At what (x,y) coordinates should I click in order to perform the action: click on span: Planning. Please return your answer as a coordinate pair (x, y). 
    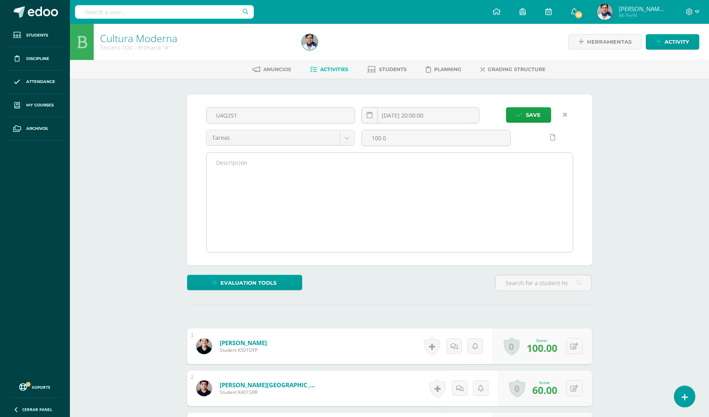
    Looking at the image, I should click on (447, 69).